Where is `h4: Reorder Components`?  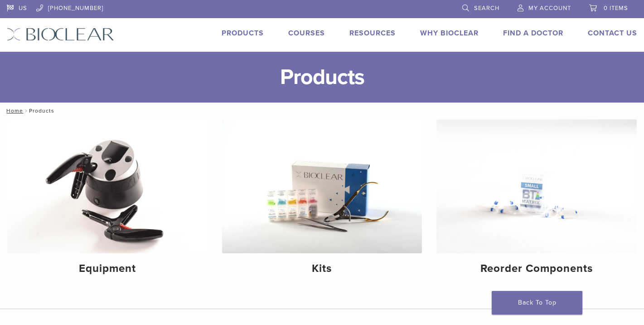
h4: Reorder Components is located at coordinates (537, 268).